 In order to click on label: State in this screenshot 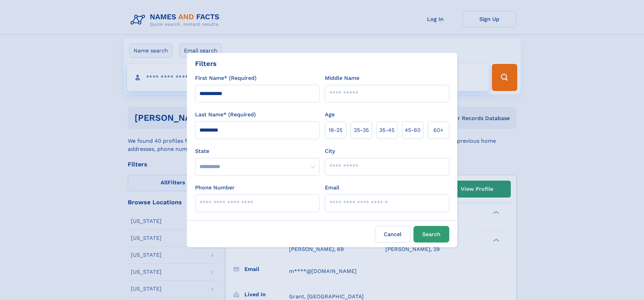, I will do `click(257, 151)`.